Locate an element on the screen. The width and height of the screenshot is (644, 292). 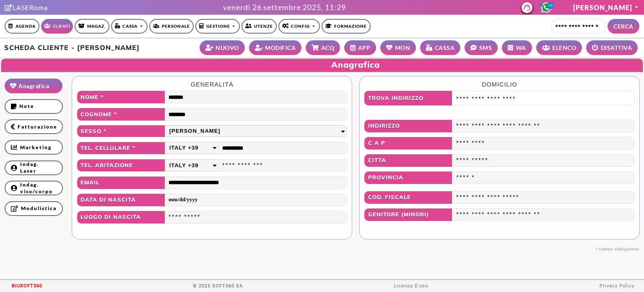
a: Formazione is located at coordinates (346, 26).